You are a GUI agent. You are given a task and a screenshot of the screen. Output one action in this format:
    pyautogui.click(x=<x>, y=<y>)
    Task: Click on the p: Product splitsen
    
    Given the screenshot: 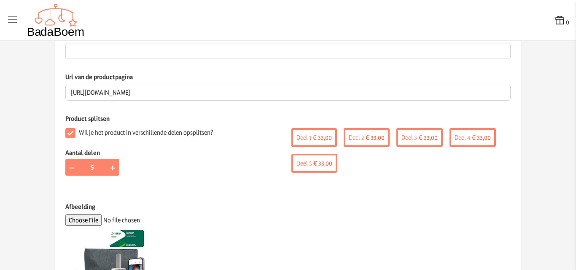 What is the action you would take?
    pyautogui.click(x=288, y=119)
    